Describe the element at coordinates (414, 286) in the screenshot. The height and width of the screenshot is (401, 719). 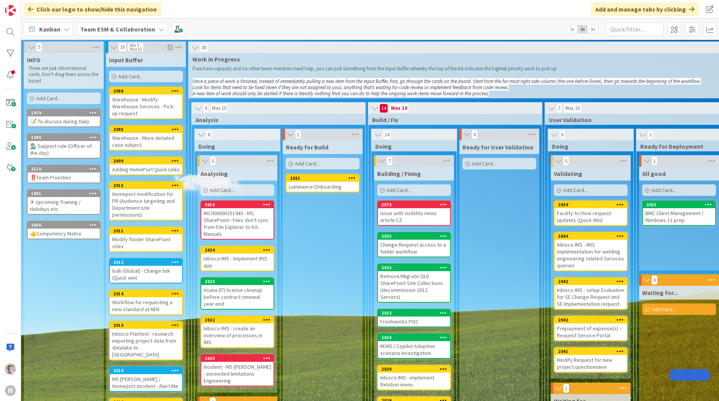
I see `div: Remove/Migrate OLD SharePoint Site Collections (decommission 2012 Servers)` at that location.